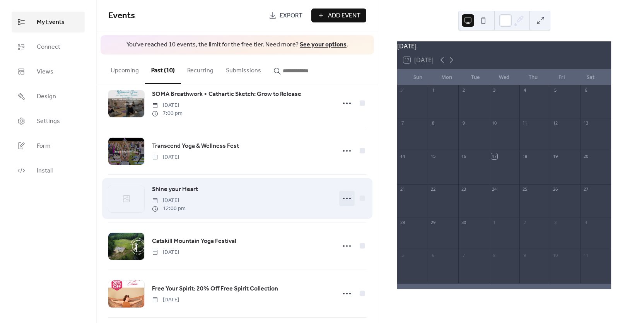 The image size is (630, 323). Describe the element at coordinates (475, 77) in the screenshot. I see `div: Tue` at that location.